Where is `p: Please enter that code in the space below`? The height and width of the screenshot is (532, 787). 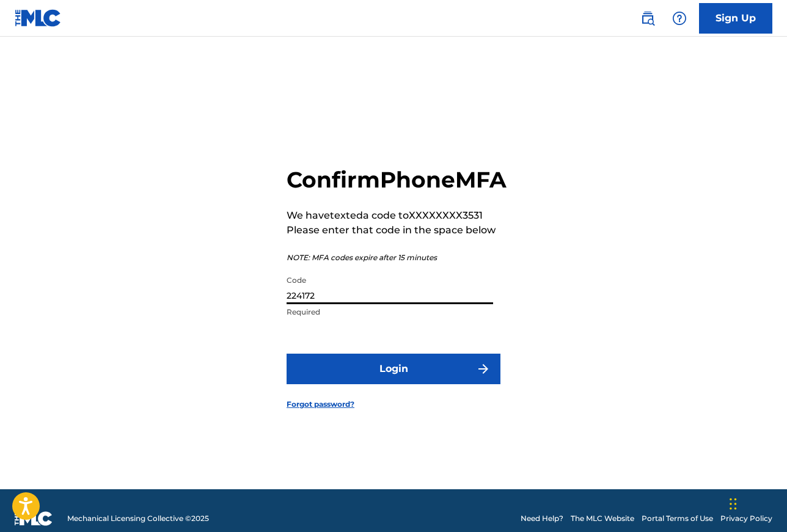 p: Please enter that code in the space below is located at coordinates (397, 230).